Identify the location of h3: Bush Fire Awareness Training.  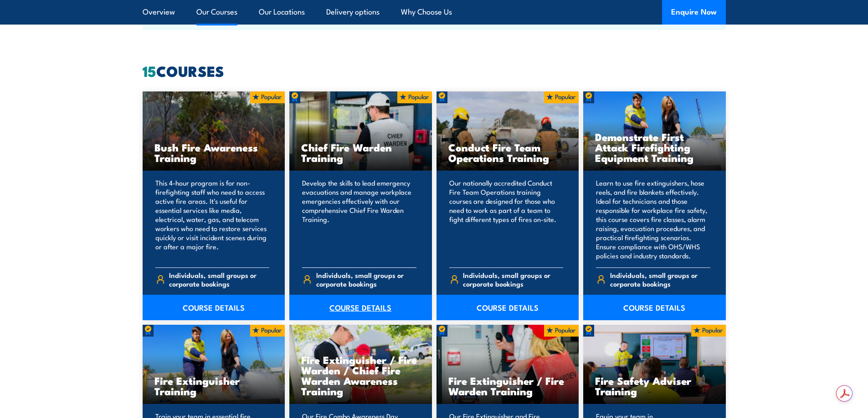
(214, 153).